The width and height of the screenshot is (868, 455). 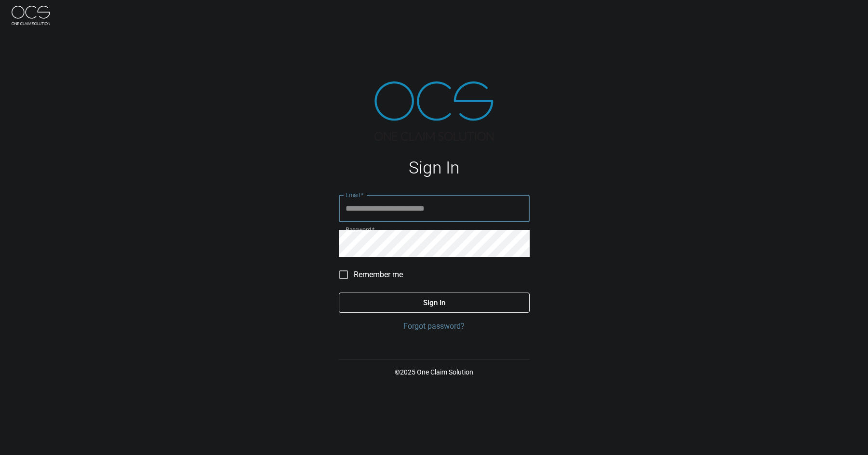 I want to click on img: ocs-logo-tra.png, so click(x=434, y=111).